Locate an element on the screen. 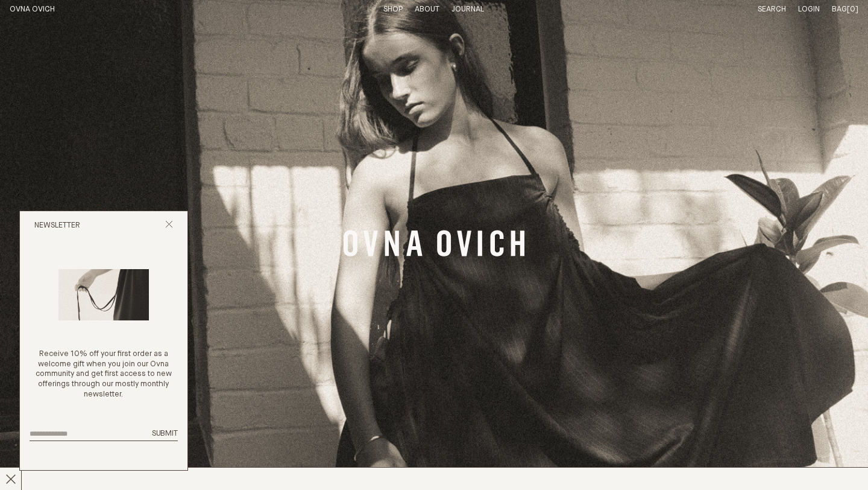 This screenshot has width=868, height=490. span: [0] is located at coordinates (852, 9).